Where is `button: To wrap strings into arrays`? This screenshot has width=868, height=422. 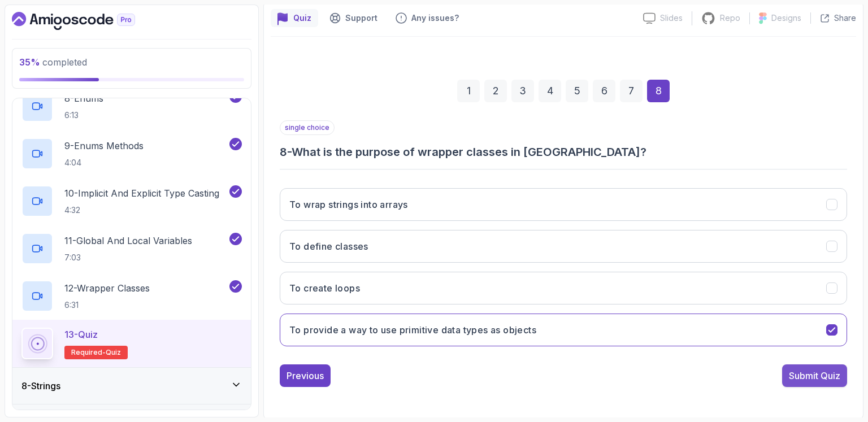
button: To wrap strings into arrays is located at coordinates (563, 205).